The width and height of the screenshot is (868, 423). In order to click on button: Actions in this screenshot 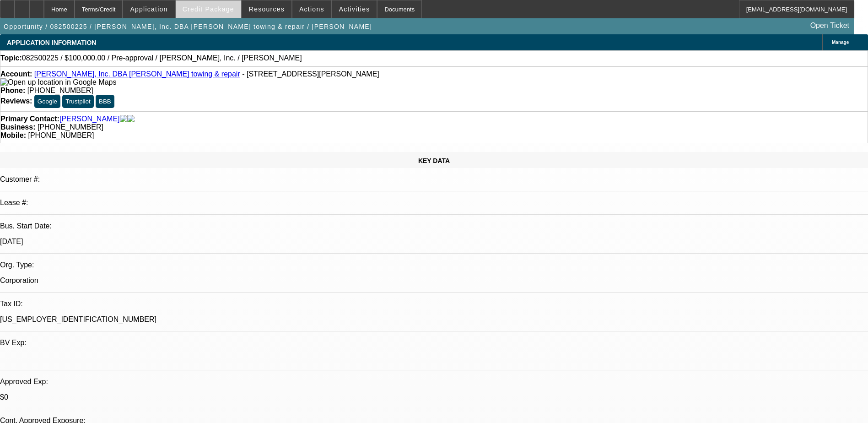, I will do `click(312, 9)`.